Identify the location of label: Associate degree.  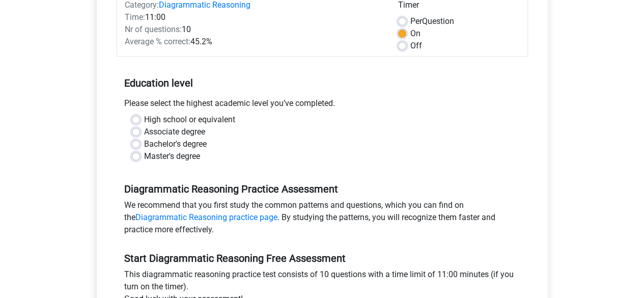
(175, 132).